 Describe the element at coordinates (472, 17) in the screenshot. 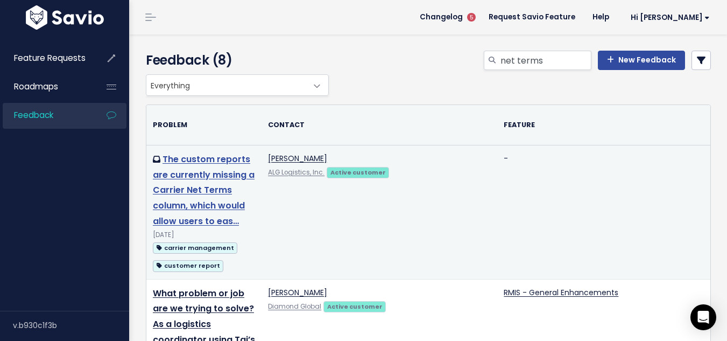

I see `span: 5` at that location.